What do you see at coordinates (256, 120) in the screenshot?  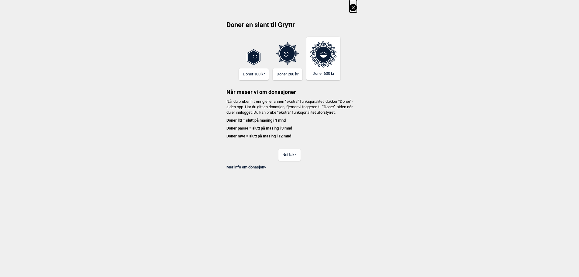 I see `b: Doner litt = slutt på masing i 1 mnd` at bounding box center [256, 120].